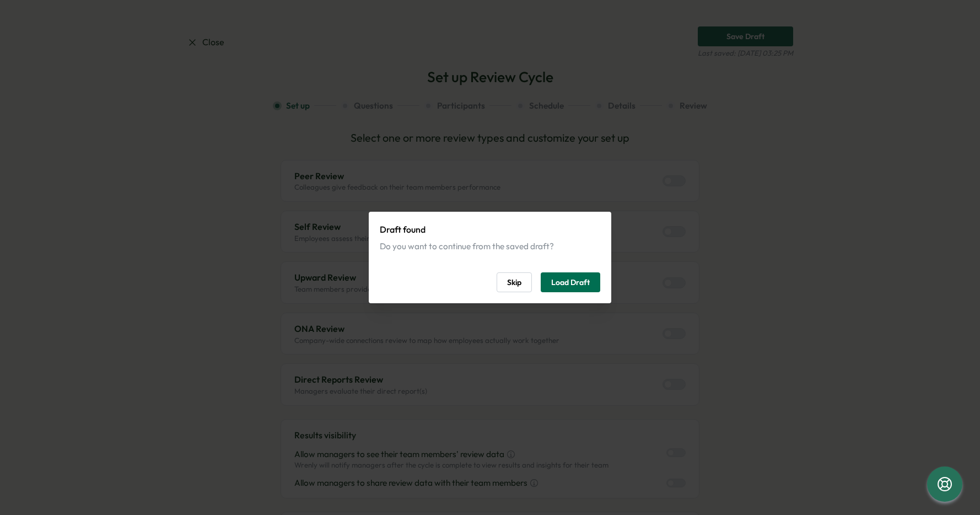 This screenshot has height=515, width=980. What do you see at coordinates (514, 282) in the screenshot?
I see `button: Skip` at bounding box center [514, 282].